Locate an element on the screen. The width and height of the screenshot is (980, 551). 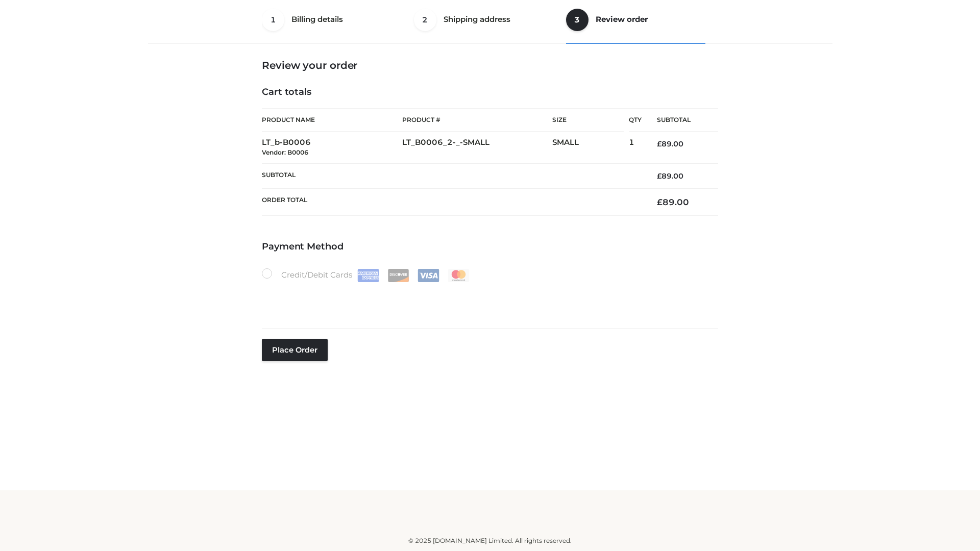
td: 1 is located at coordinates (635, 148).